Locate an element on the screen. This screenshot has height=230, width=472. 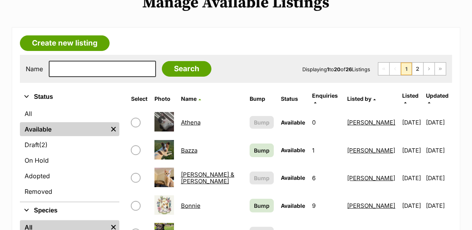
a: Remove filter is located at coordinates (113, 129).